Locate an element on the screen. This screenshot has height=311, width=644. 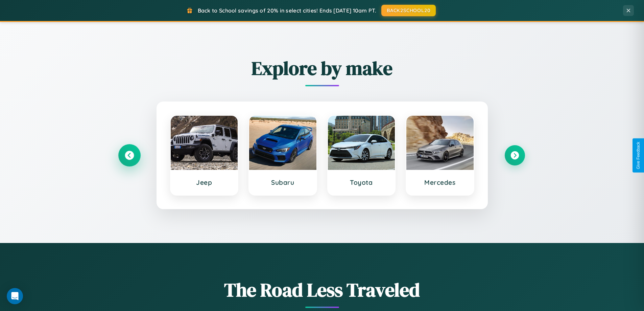
div: Give Feedback is located at coordinates (638, 156).